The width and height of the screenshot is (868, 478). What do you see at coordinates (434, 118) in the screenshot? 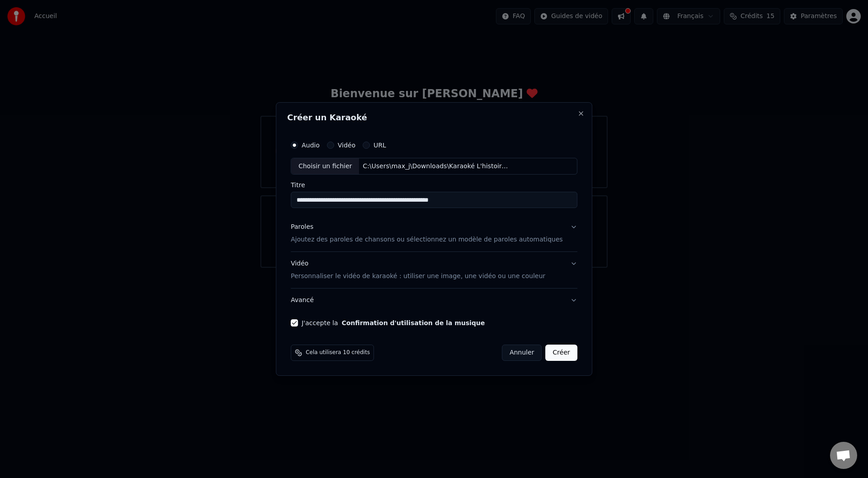
I see `h2: Créer un Karaoké` at bounding box center [434, 118].